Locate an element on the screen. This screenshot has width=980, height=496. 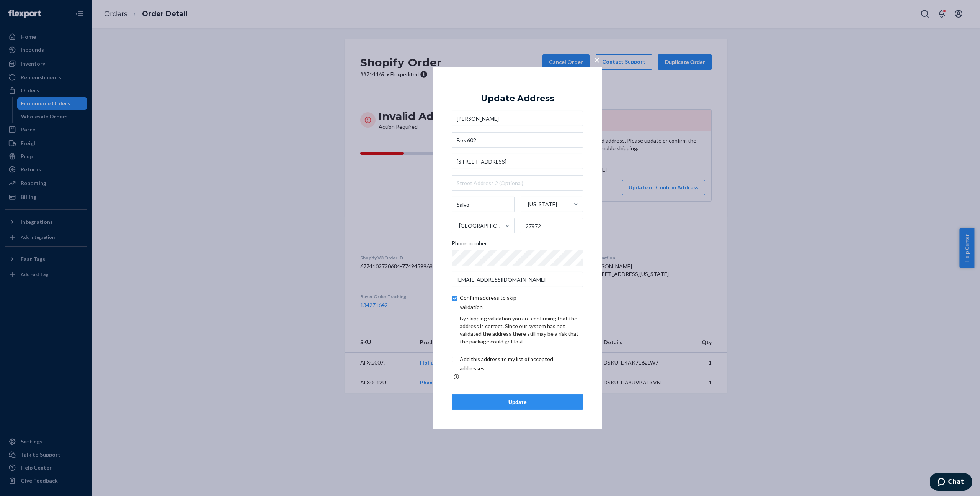
span: Phone number is located at coordinates (469, 244).